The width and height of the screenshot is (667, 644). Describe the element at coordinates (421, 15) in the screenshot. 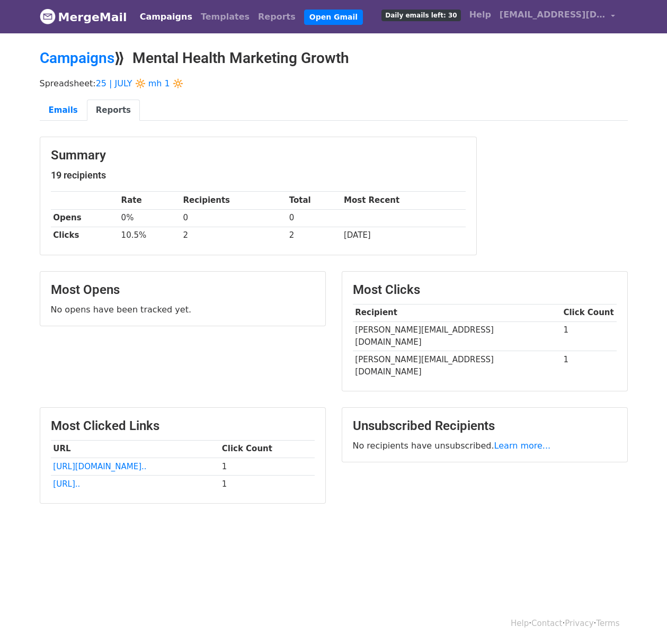

I see `span: Daily emails left: 30` at that location.